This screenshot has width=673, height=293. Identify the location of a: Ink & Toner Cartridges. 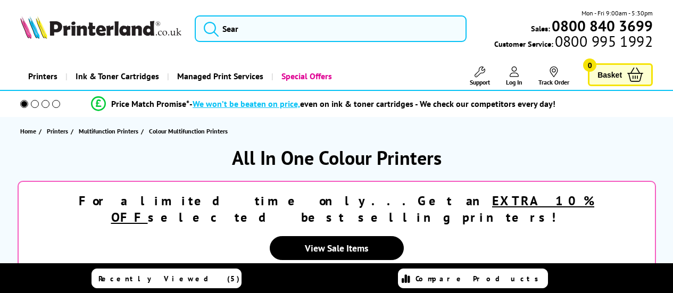
(116, 76).